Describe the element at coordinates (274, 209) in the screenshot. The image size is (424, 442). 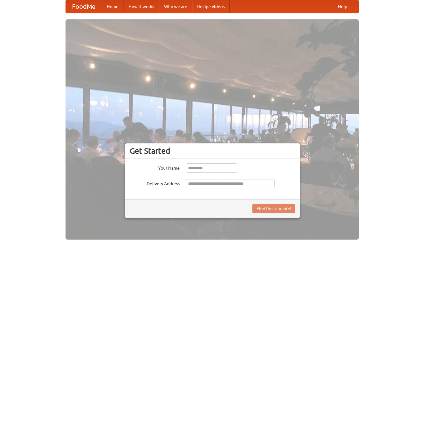
I see `button: Find Restaurants!` at that location.